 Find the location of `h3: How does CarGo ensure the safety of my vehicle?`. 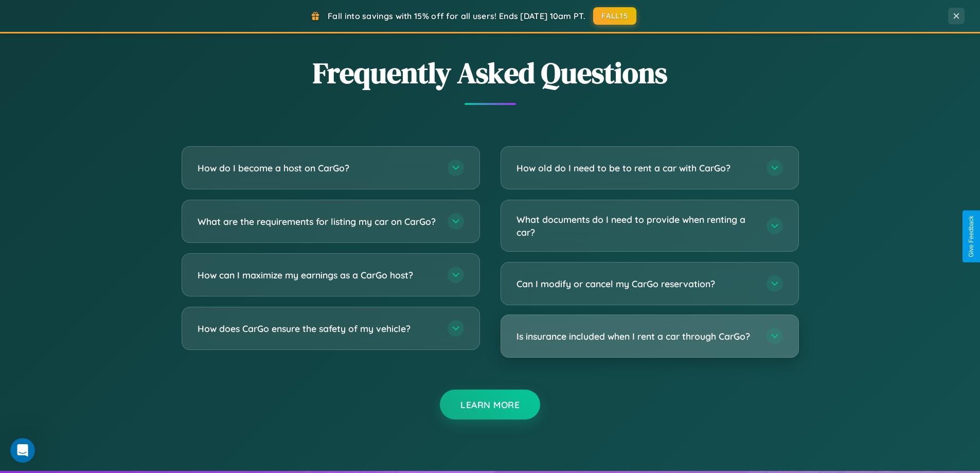

h3: How does CarGo ensure the safety of my vehicle? is located at coordinates (317, 329).